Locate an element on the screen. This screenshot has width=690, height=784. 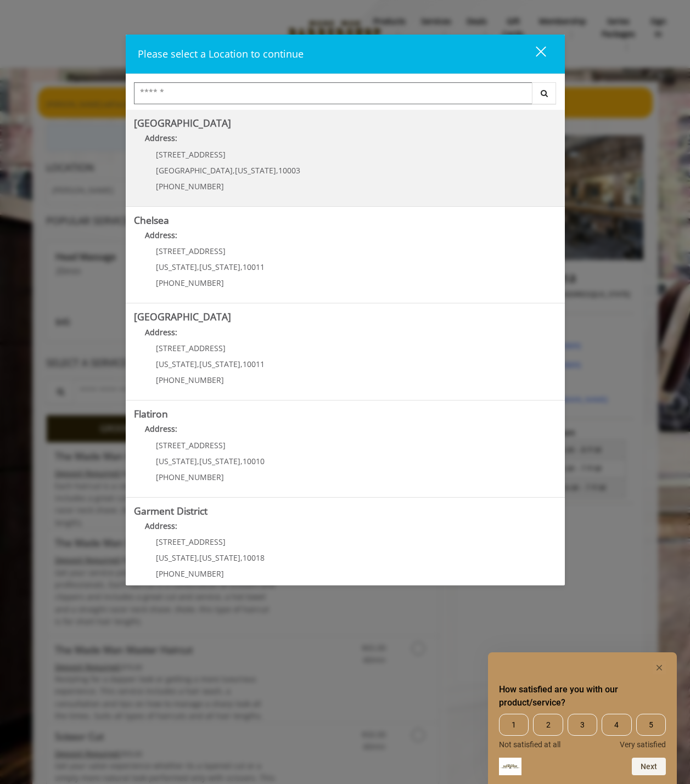
span: 1 is located at coordinates (514, 725).